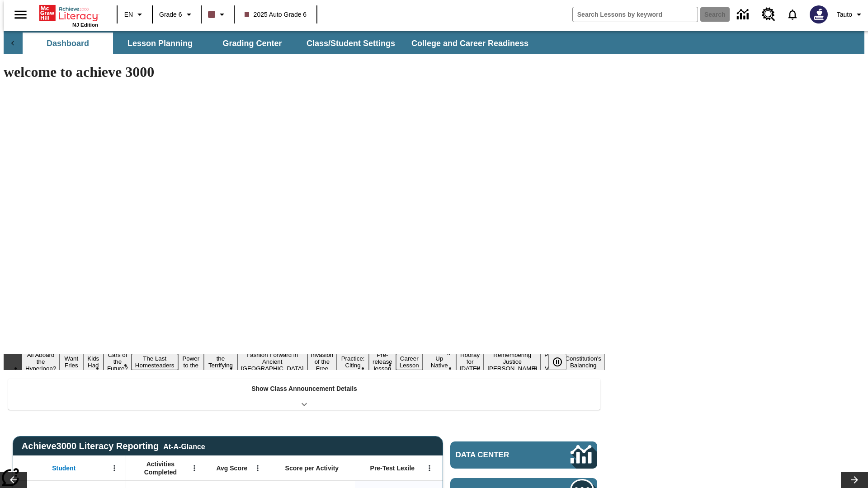 The width and height of the screenshot is (868, 488). Describe the element at coordinates (352, 362) in the screenshot. I see `button: Slide 10 Mixed Practice: Citing Evidence` at that location.